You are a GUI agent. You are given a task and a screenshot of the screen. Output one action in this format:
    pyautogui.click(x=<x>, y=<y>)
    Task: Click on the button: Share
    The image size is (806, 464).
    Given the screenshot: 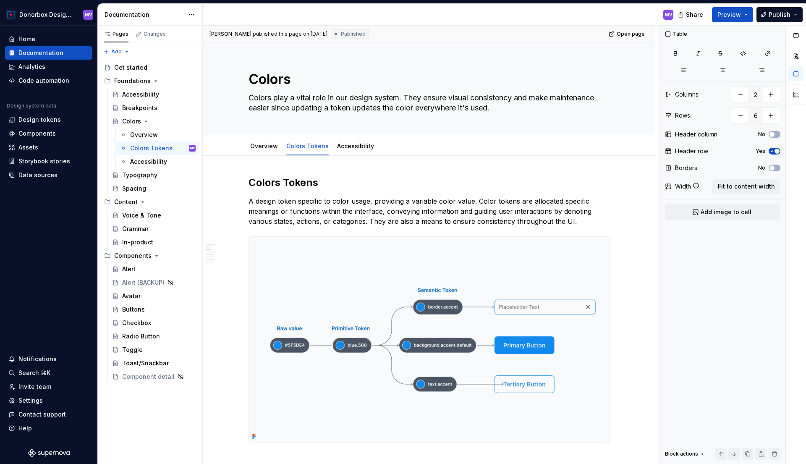 What is the action you would take?
    pyautogui.click(x=691, y=15)
    